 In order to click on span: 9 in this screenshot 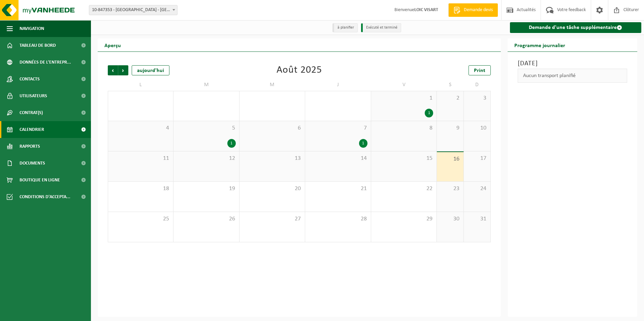, I will do `click(450, 128)`.